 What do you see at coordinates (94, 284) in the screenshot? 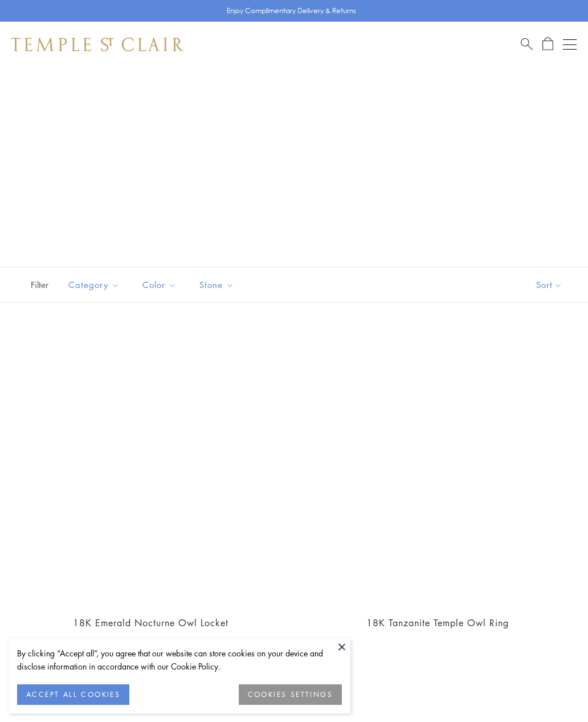
I see `button: Category` at bounding box center [94, 284].